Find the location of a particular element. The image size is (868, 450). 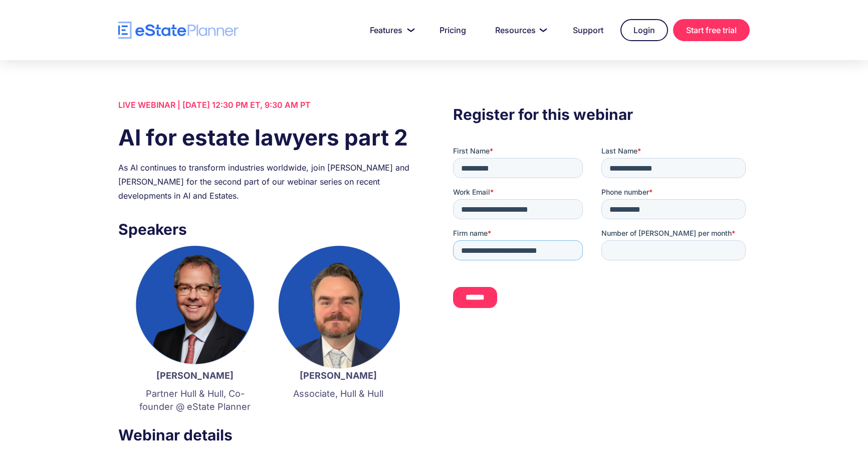

p: Partner Hull & Hull, Co-founder @ eState Planner is located at coordinates (195, 400).